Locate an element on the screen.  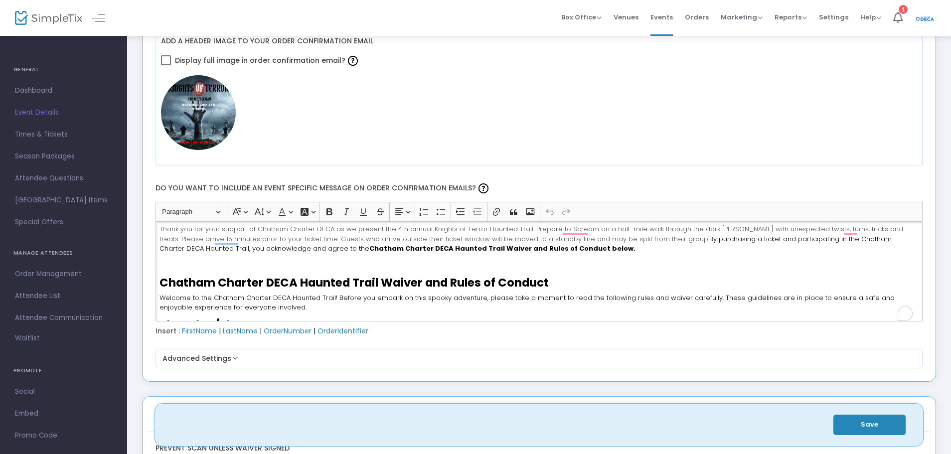
img: KOTInstagrampostAddisonDaniels750x472px.png is located at coordinates (198, 113).